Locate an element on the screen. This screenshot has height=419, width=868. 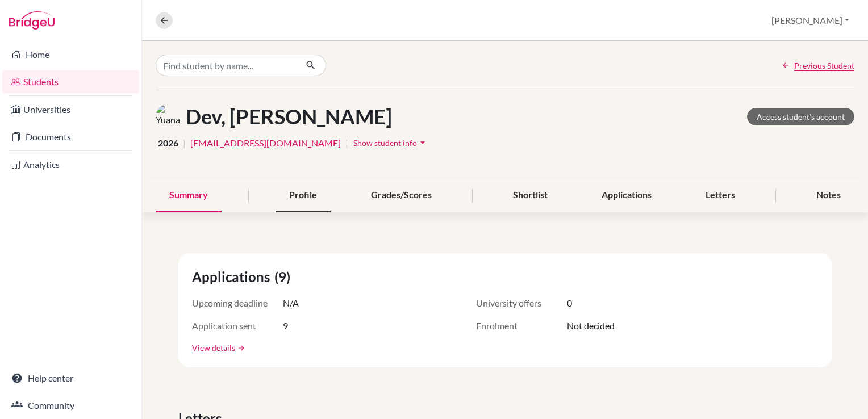
img: Bridge-U is located at coordinates (32, 21).